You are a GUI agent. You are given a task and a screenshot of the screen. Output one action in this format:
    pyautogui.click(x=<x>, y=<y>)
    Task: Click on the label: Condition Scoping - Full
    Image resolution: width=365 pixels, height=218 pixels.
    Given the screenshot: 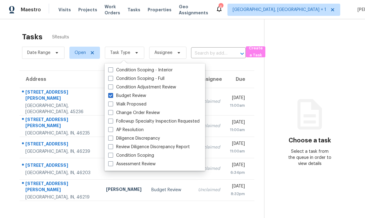 What is the action you would take?
    pyautogui.click(x=136, y=79)
    